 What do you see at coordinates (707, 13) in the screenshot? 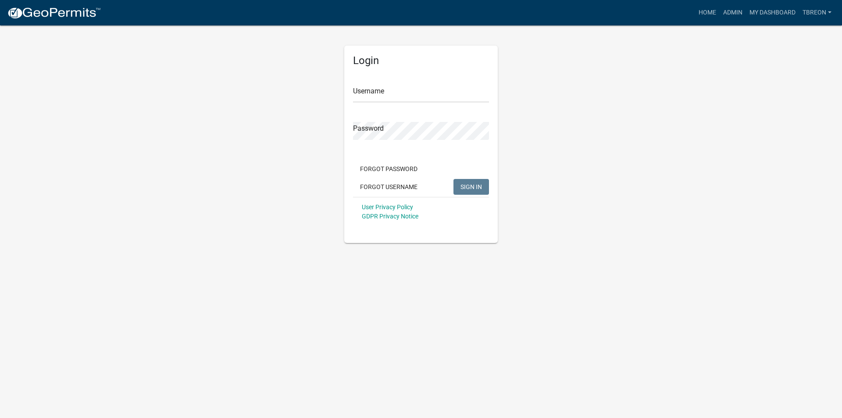
I see `a: Home` at bounding box center [707, 13].